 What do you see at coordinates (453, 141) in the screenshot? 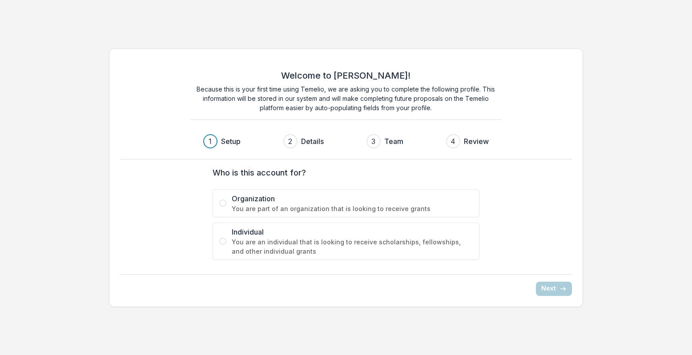
I see `div: 4` at bounding box center [453, 141].